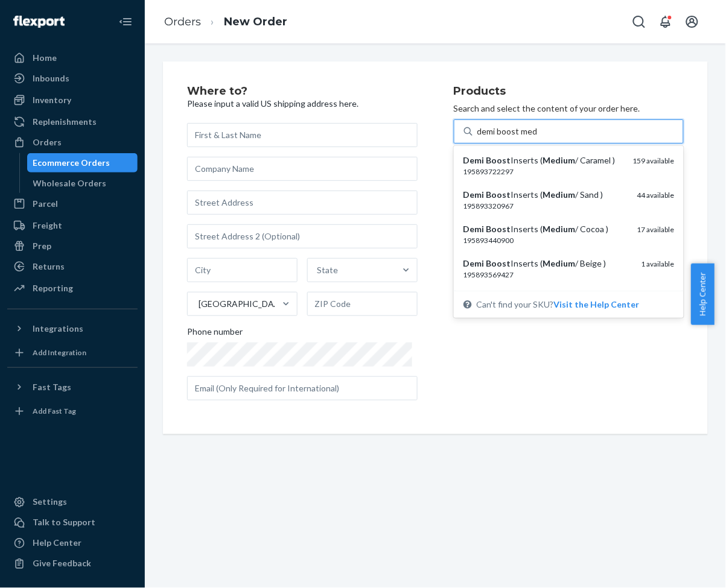 The width and height of the screenshot is (726, 588). What do you see at coordinates (70, 184) in the screenshot?
I see `div: Wholesale Orders` at bounding box center [70, 184].